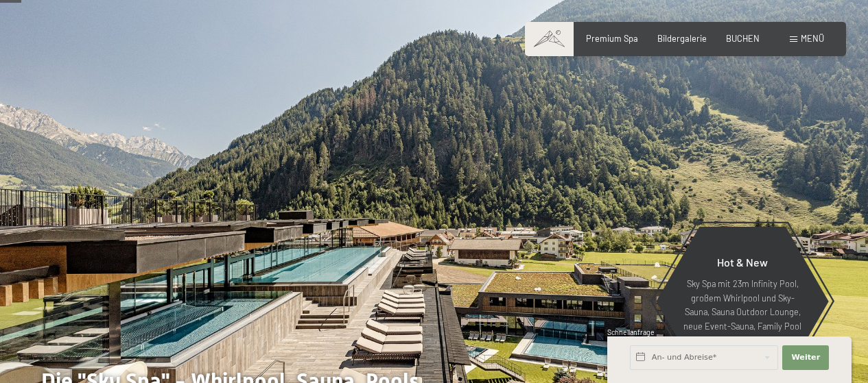 Image resolution: width=868 pixels, height=383 pixels. Describe the element at coordinates (805, 357) in the screenshot. I see `button: Weiter` at that location.